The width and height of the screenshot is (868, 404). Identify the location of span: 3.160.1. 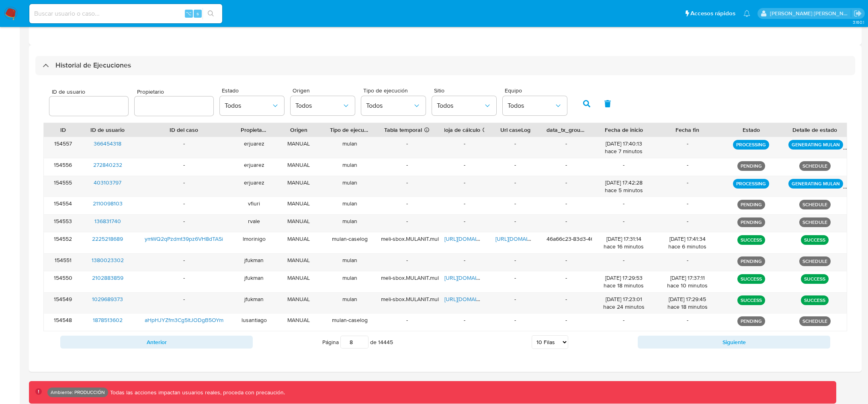
(859, 22).